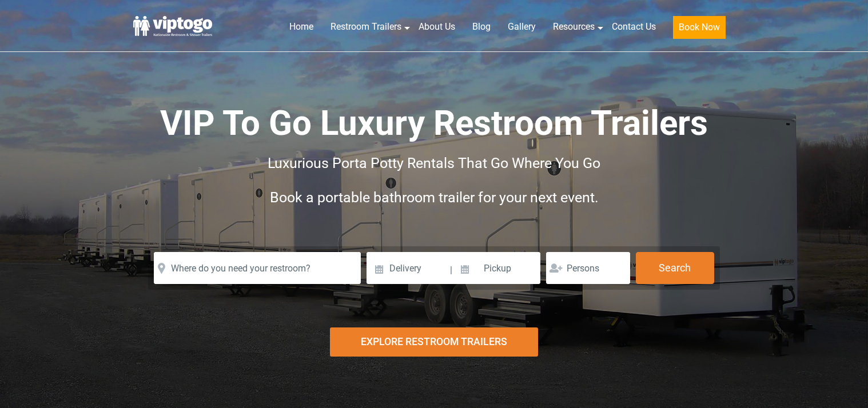 The image size is (868, 408). I want to click on div: Explore Restroom Trailers, so click(434, 342).